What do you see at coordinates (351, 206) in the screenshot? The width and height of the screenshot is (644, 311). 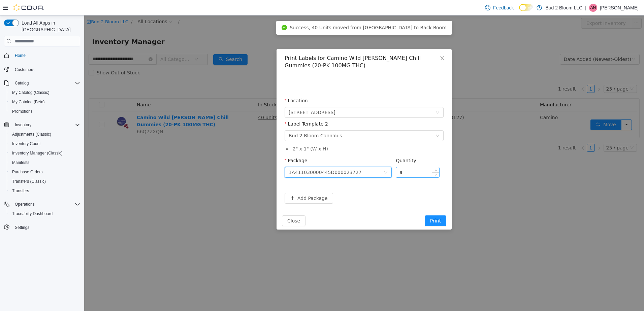 I see `button: Print` at bounding box center [351, 206].